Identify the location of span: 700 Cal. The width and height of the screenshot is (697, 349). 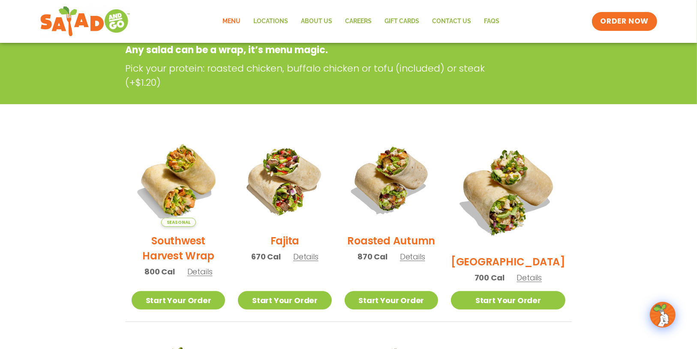
(489, 277).